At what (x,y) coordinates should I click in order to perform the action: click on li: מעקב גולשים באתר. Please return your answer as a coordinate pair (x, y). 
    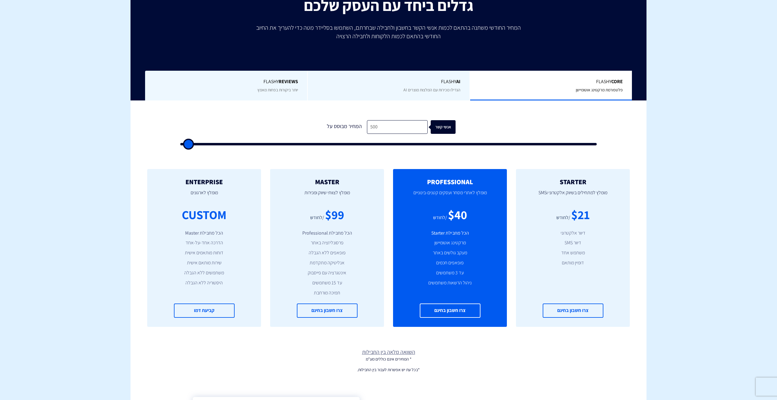
    Looking at the image, I should click on (450, 253).